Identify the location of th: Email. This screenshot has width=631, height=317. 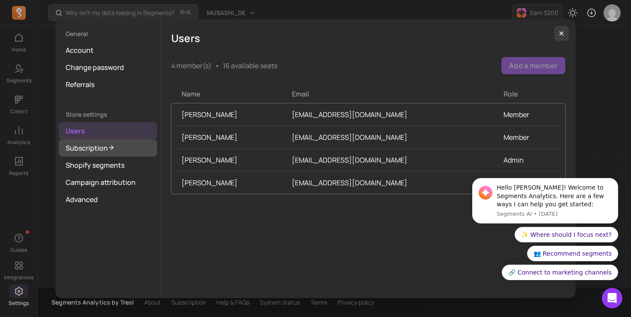
(387, 94).